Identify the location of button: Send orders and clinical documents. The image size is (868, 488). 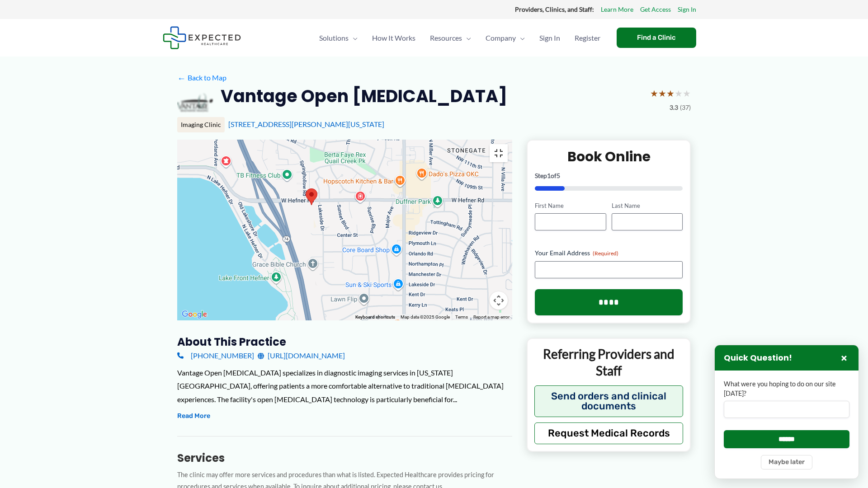
(608, 401).